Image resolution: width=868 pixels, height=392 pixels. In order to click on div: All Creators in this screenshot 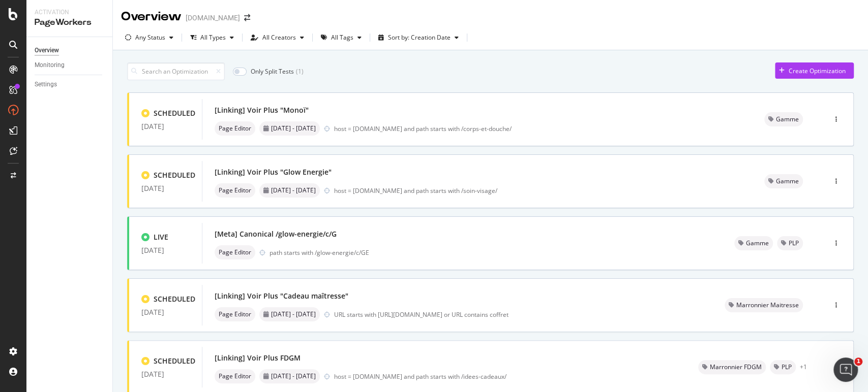, I will do `click(279, 37)`.